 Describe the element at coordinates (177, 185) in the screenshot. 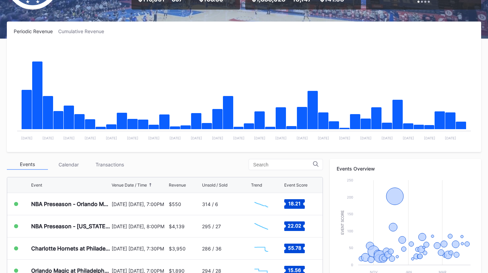

I see `div: Revenue` at that location.